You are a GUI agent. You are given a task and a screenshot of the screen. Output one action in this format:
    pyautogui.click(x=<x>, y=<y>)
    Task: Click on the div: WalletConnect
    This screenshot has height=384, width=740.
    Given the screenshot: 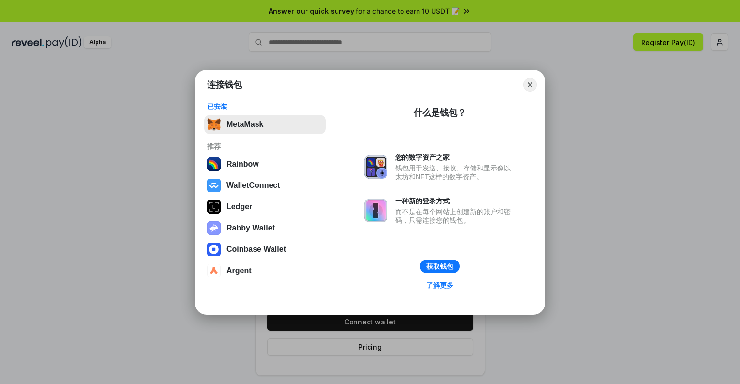 What is the action you would take?
    pyautogui.click(x=253, y=186)
    